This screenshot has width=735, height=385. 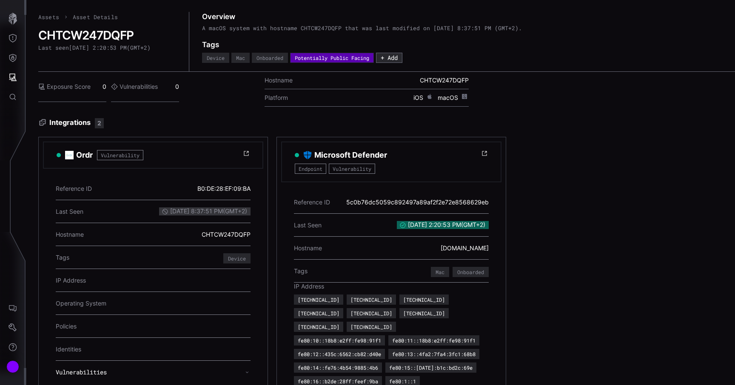 What do you see at coordinates (338, 382) in the screenshot?
I see `div: fe80:16::b2de:28ff:feef:9ba` at bounding box center [338, 382].